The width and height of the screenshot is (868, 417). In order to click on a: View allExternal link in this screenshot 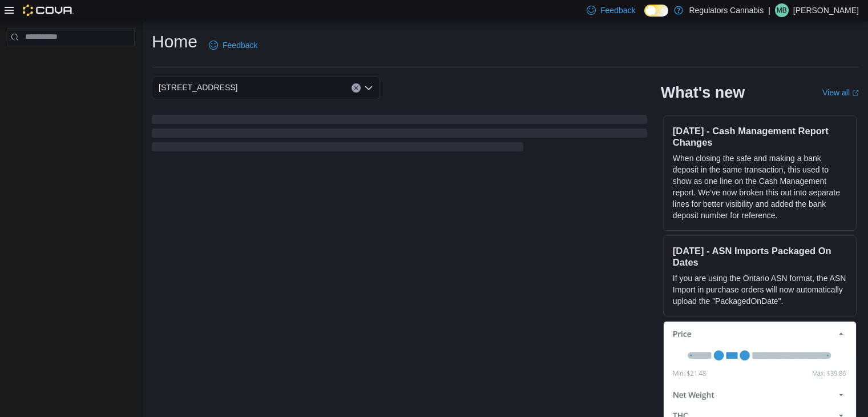, I will do `click(840, 92)`.